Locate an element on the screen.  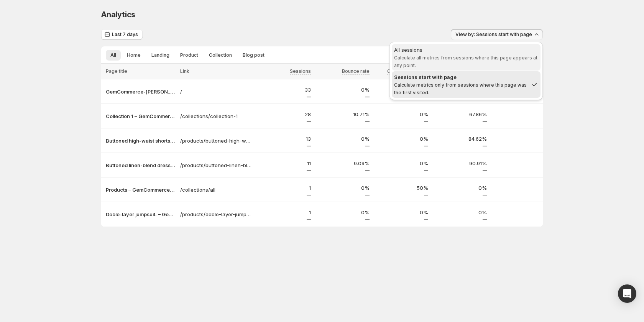
p: 13 is located at coordinates (284, 139).